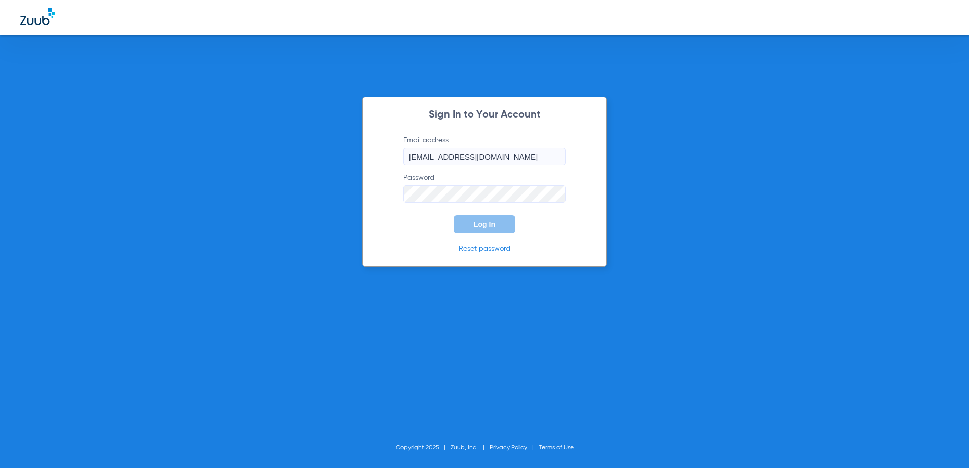 The image size is (969, 468). I want to click on input: Email address, so click(485, 157).